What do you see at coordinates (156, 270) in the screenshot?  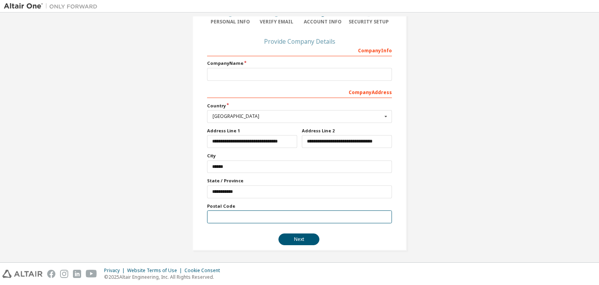 I see `div: Website Terms of Use` at bounding box center [156, 270].